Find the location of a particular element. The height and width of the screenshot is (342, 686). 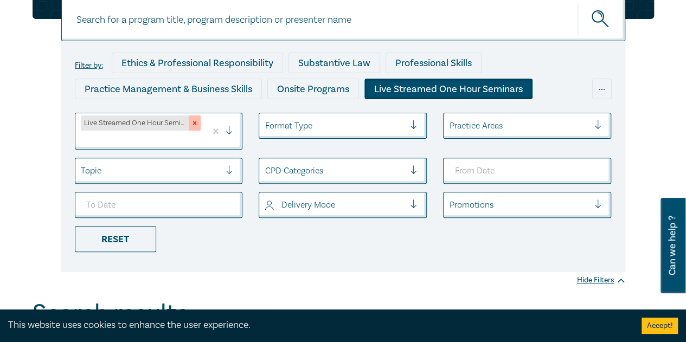

div: This website uses cookies to enhance the user experience. is located at coordinates (317, 326).